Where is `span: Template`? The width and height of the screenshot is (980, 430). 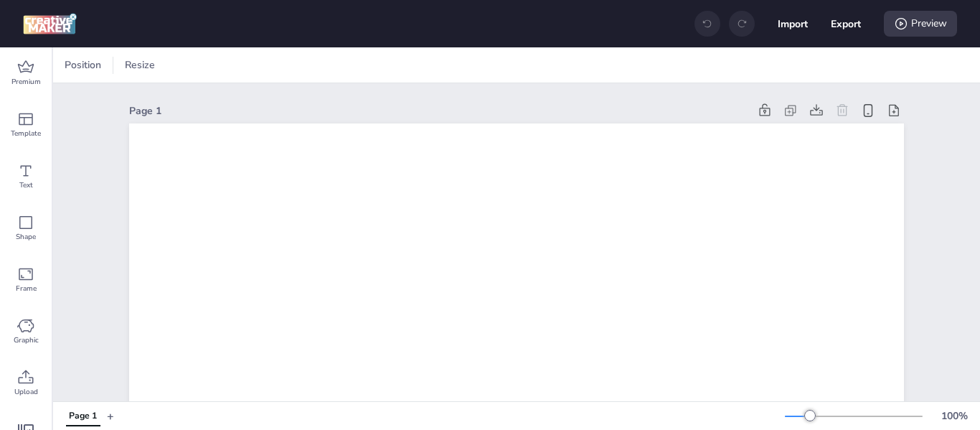 span: Template is located at coordinates (26, 134).